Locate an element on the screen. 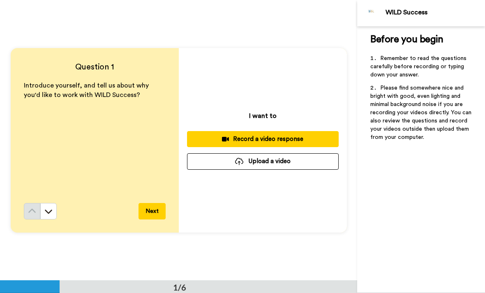  div: 1/6 is located at coordinates (180, 287).